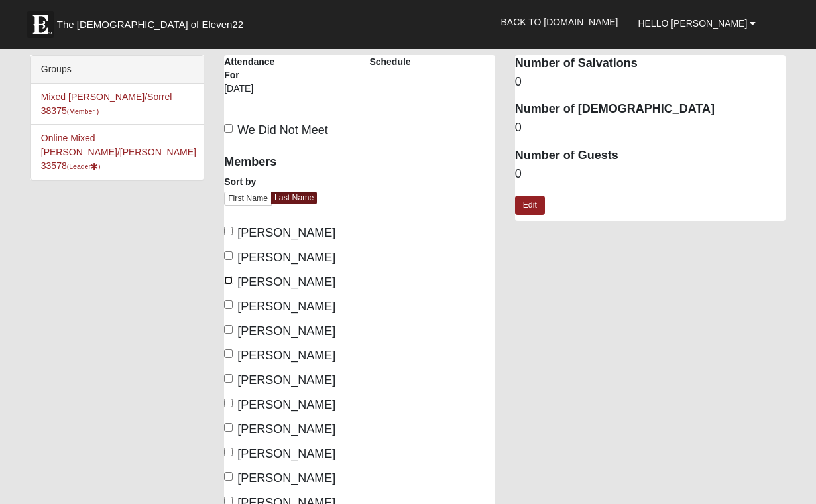 The width and height of the screenshot is (816, 504). What do you see at coordinates (390, 62) in the screenshot?
I see `label: Schedule` at bounding box center [390, 62].